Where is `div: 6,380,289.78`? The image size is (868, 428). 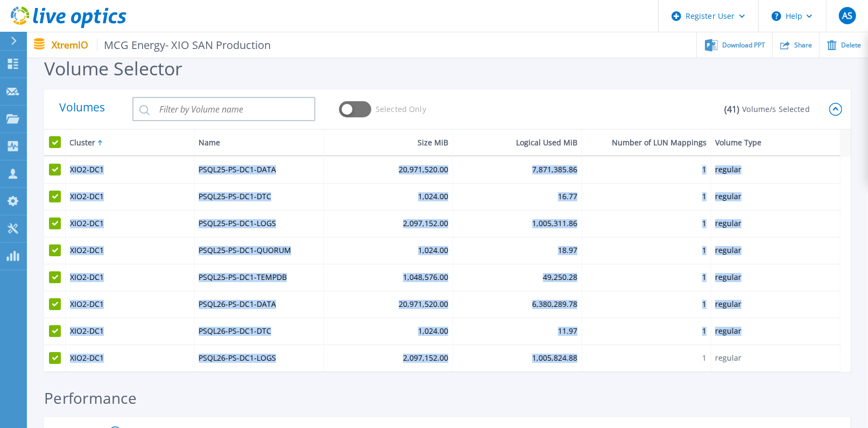 div: 6,380,289.78 is located at coordinates (555, 305).